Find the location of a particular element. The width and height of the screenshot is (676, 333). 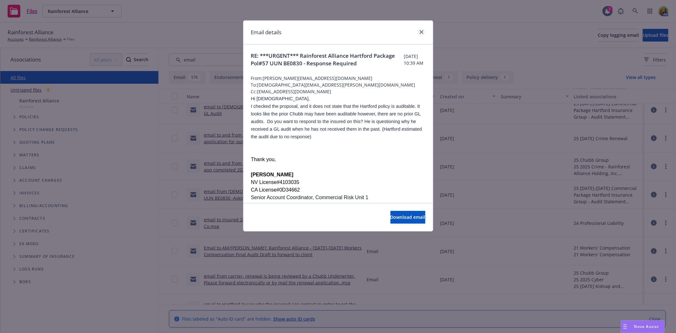

span: Thank you, is located at coordinates (263, 159).